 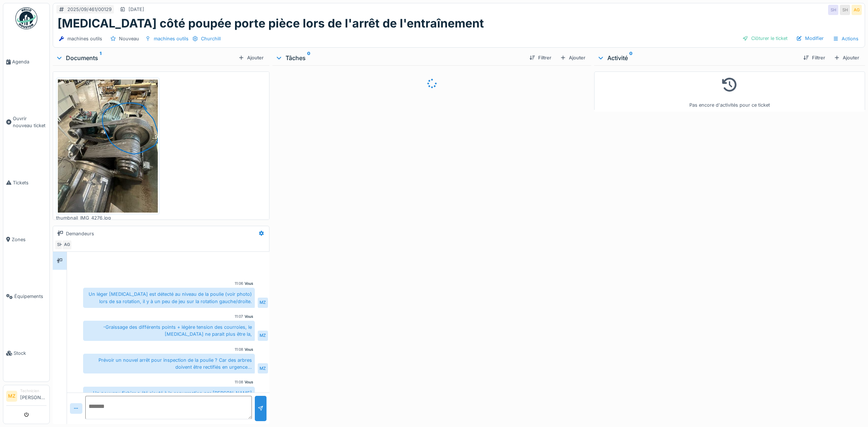 What do you see at coordinates (26, 122) in the screenshot?
I see `a: Ouvrir nouveau ticket` at bounding box center [26, 122].